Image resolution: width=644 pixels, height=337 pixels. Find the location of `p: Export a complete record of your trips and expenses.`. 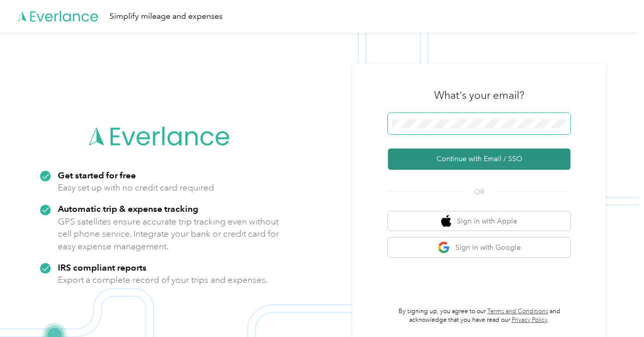

p: Export a complete record of your trips and expenses. is located at coordinates (163, 279).